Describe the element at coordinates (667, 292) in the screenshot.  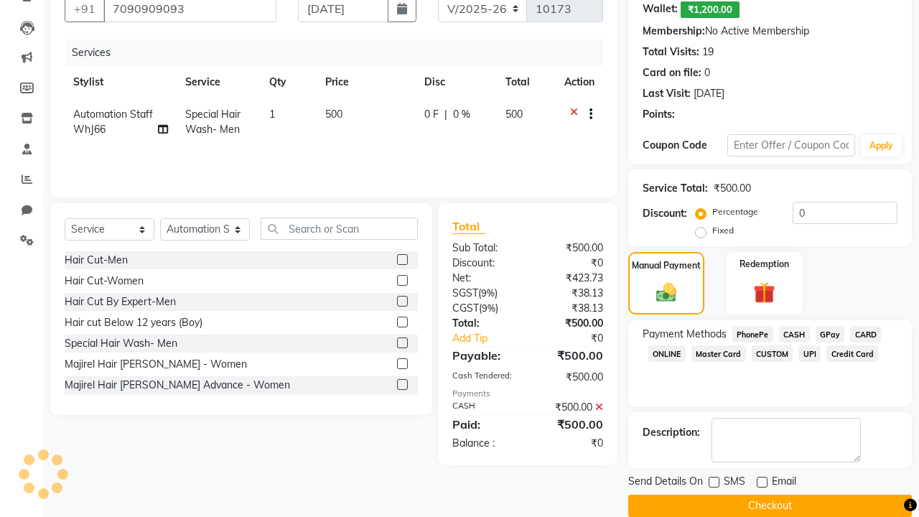
I see `img: _cash.svg` at that location.